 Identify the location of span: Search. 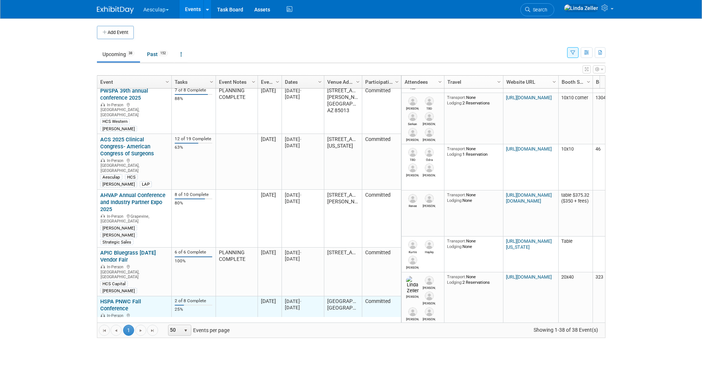
(539, 10).